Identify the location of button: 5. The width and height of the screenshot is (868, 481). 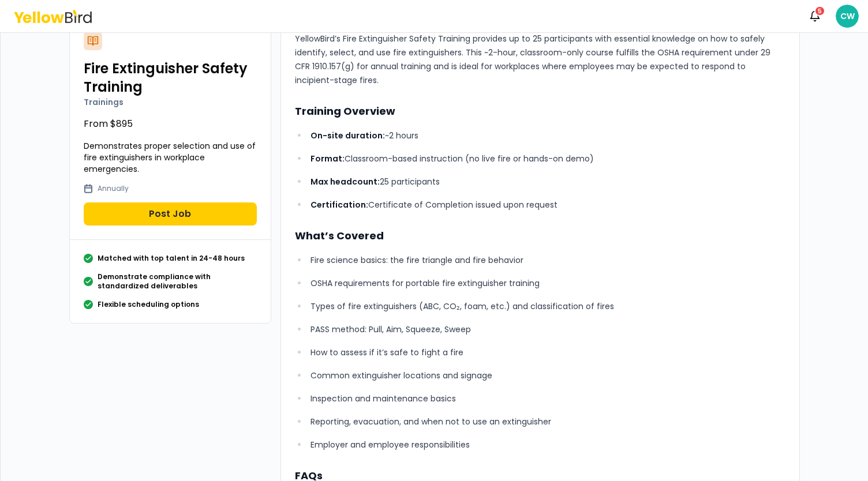
(815, 16).